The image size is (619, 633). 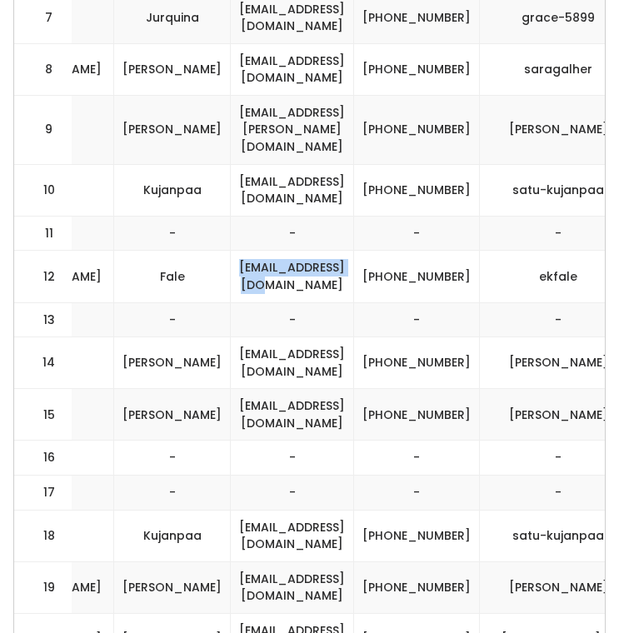 I want to click on td: 11, so click(x=43, y=233).